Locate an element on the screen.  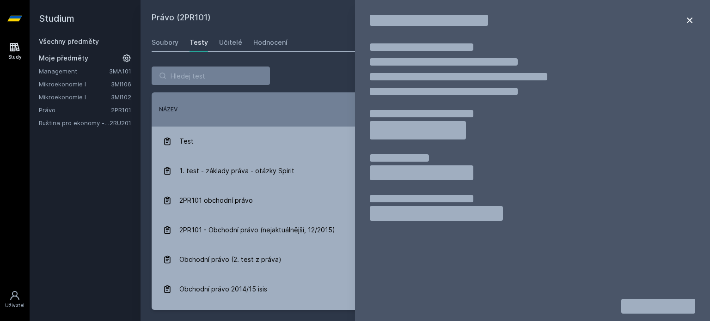
a: Study is located at coordinates (15, 51).